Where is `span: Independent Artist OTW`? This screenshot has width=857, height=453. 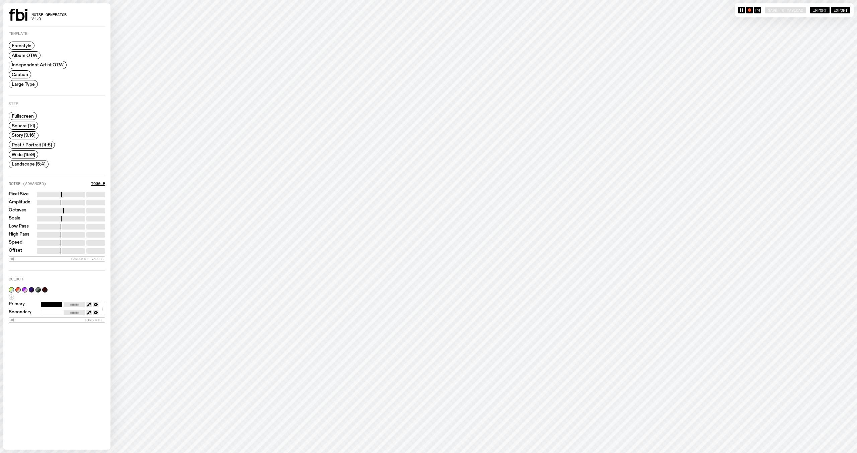 span: Independent Artist OTW is located at coordinates (37, 65).